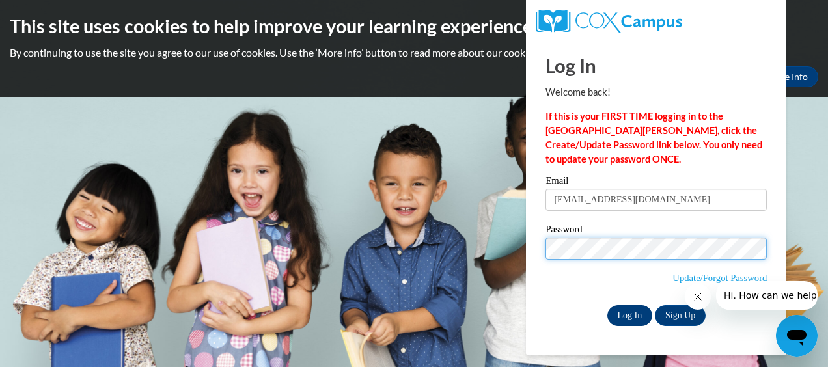 This screenshot has height=367, width=828. I want to click on span: Hi. How can we help?, so click(57, 14).